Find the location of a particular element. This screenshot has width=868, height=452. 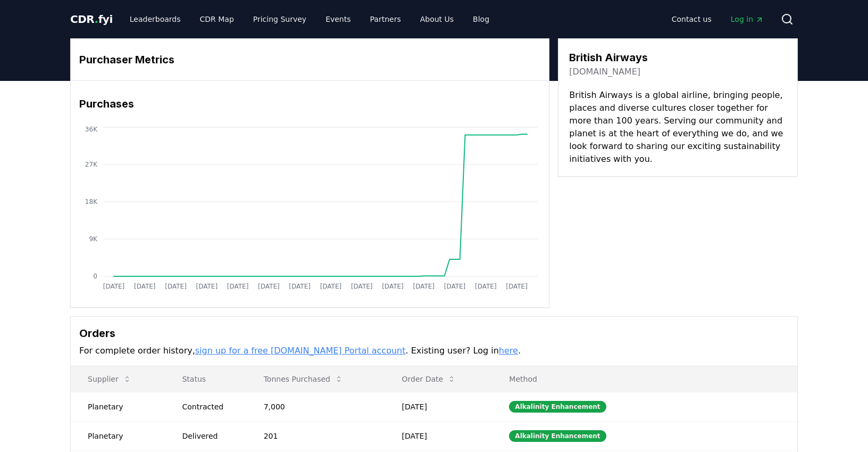

span: Log in is located at coordinates (747, 19).